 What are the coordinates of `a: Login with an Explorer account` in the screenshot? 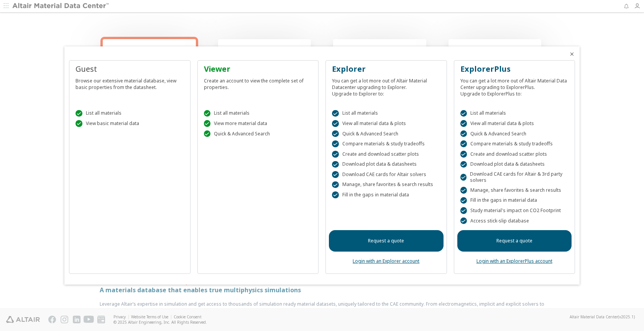 It's located at (386, 261).